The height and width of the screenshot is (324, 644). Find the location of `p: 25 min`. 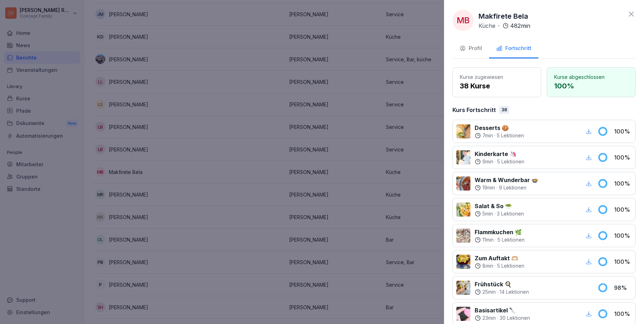

p: 25 min is located at coordinates (489, 292).